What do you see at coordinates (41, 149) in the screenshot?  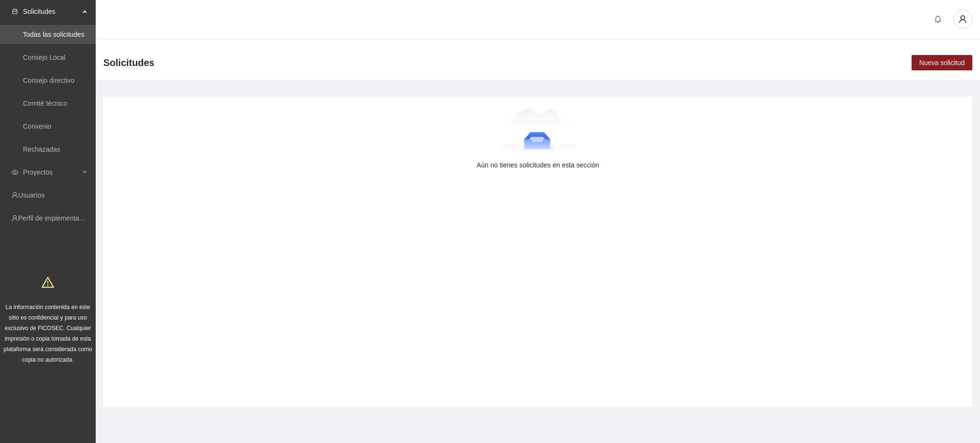 I see `a: Rechazadas` at bounding box center [41, 149].